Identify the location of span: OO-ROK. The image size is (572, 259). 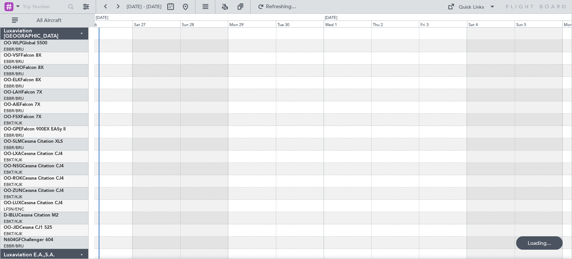
(13, 179).